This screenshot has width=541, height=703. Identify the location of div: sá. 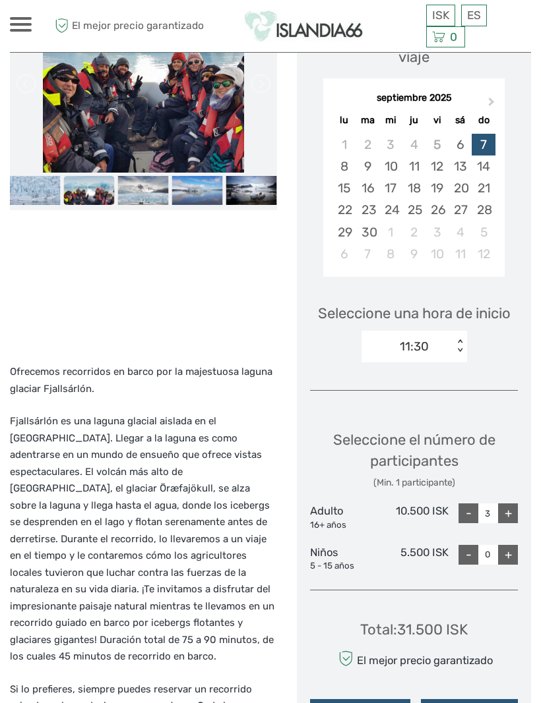
(460, 120).